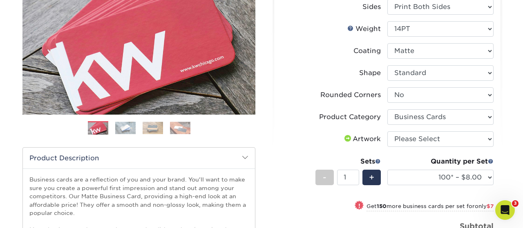 This screenshot has width=523, height=228. Describe the element at coordinates (372, 7) in the screenshot. I see `div: Sides` at that location.